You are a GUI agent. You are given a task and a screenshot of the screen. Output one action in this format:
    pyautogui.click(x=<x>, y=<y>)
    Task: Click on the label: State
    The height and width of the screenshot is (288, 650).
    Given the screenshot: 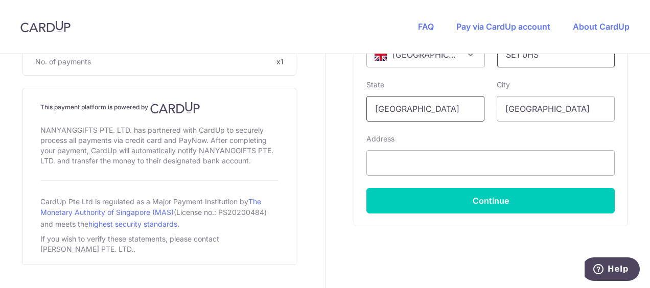 What is the action you would take?
    pyautogui.click(x=375, y=85)
    